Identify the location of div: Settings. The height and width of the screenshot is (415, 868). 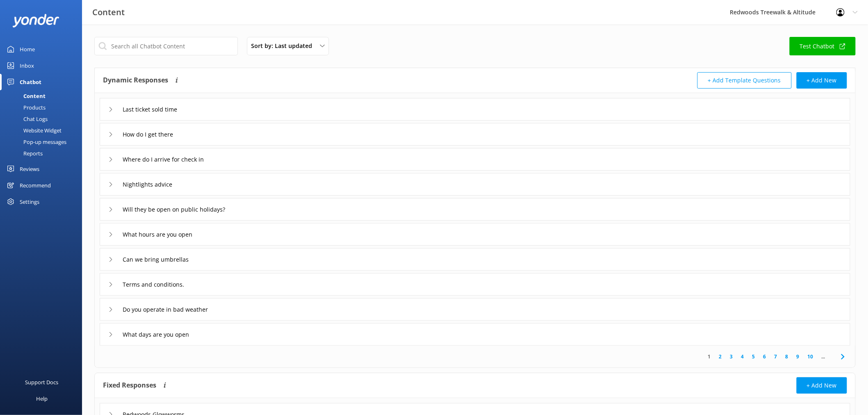
(30, 202).